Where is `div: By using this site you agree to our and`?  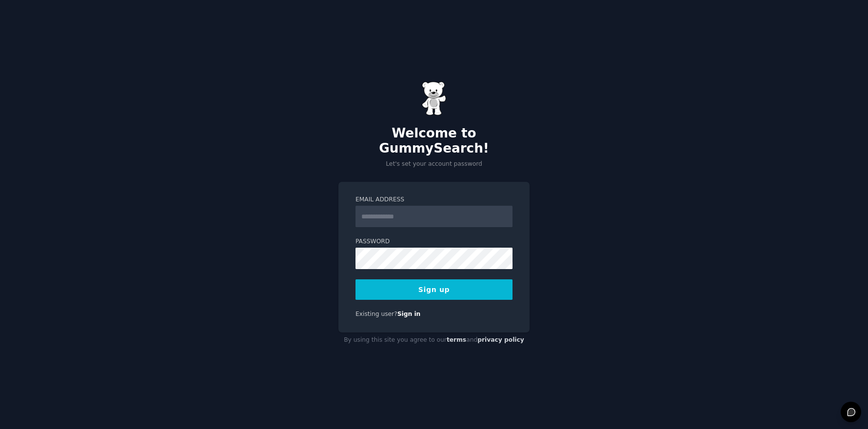 div: By using this site you agree to our and is located at coordinates (434, 340).